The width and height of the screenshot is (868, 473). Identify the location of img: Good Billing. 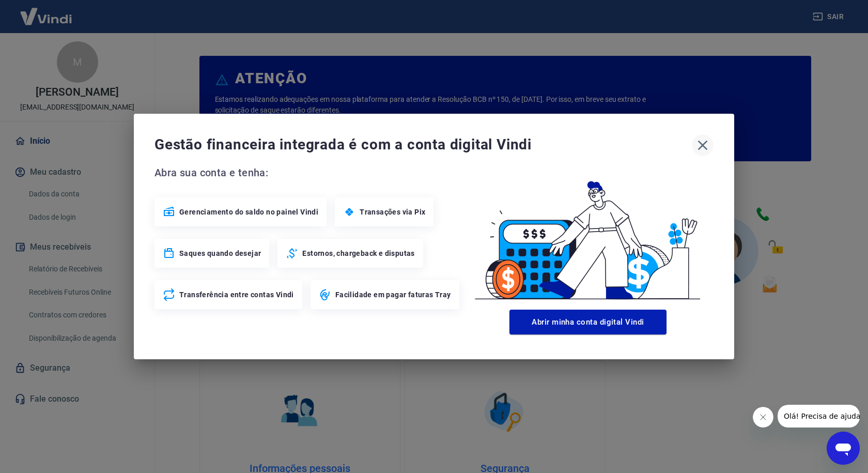
(588, 235).